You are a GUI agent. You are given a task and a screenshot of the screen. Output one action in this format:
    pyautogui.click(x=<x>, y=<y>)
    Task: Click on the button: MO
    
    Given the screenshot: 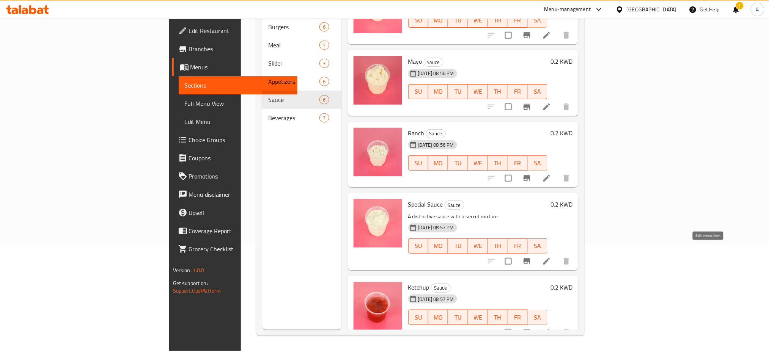 What is the action you would take?
    pyautogui.click(x=438, y=246)
    